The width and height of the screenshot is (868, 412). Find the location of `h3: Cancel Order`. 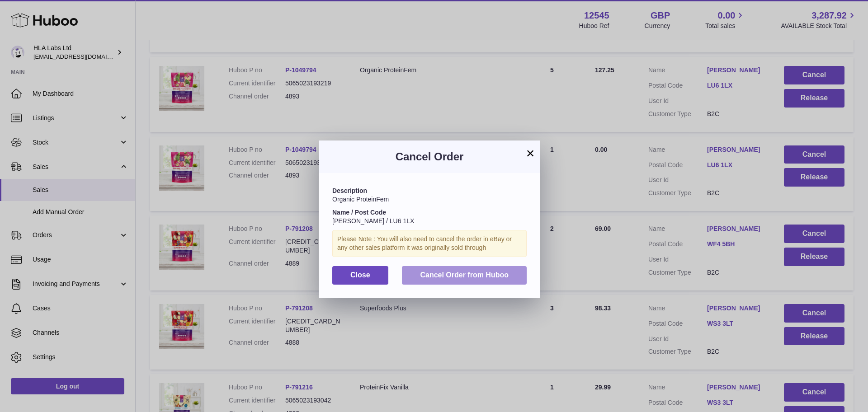

h3: Cancel Order is located at coordinates (430, 157).